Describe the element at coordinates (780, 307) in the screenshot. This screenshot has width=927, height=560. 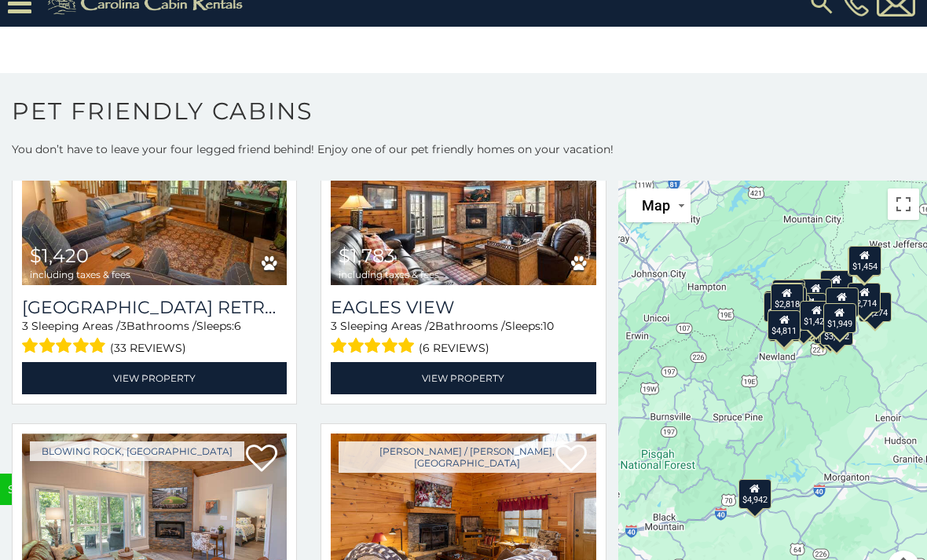
I see `div: $2,468` at that location.